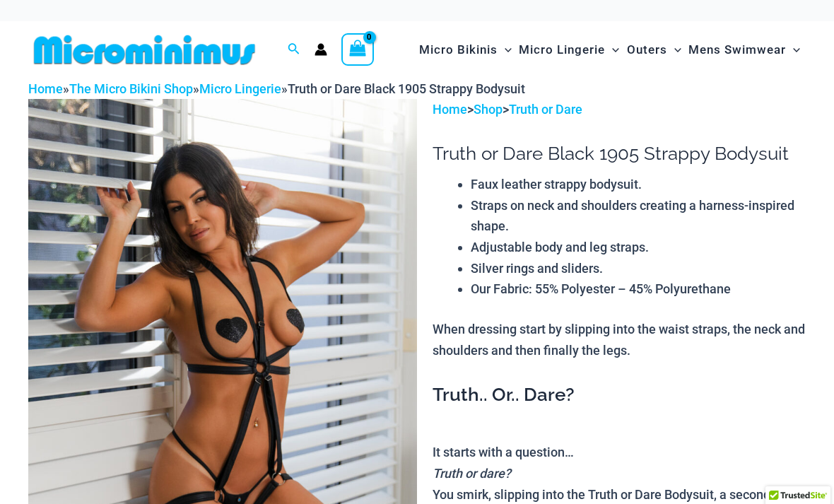  What do you see at coordinates (321, 50) in the screenshot?
I see `a: Account icon link` at bounding box center [321, 50].